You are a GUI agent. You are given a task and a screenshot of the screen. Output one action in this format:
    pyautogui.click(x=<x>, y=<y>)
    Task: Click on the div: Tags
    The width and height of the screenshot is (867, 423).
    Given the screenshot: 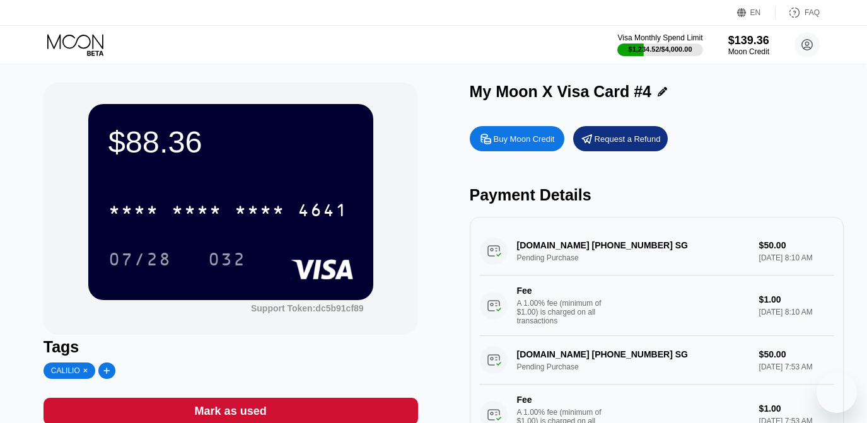 What is the action you would take?
    pyautogui.click(x=231, y=347)
    